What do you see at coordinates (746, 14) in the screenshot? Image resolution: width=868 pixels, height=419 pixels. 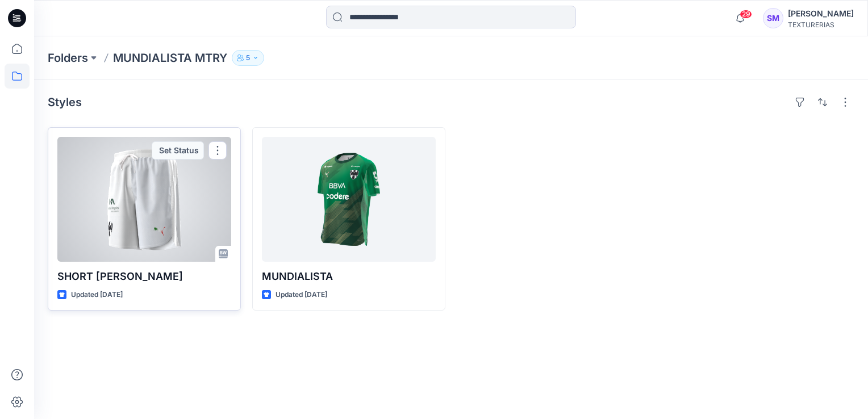 I see `span: 29` at bounding box center [746, 14].